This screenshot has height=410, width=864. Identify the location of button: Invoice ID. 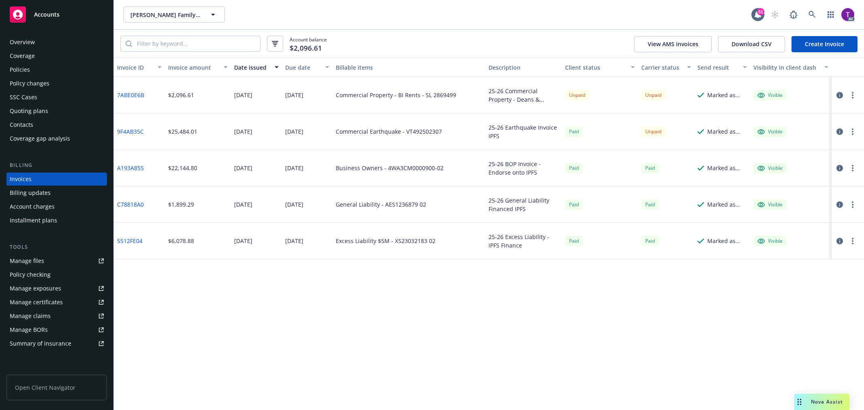
(139, 67).